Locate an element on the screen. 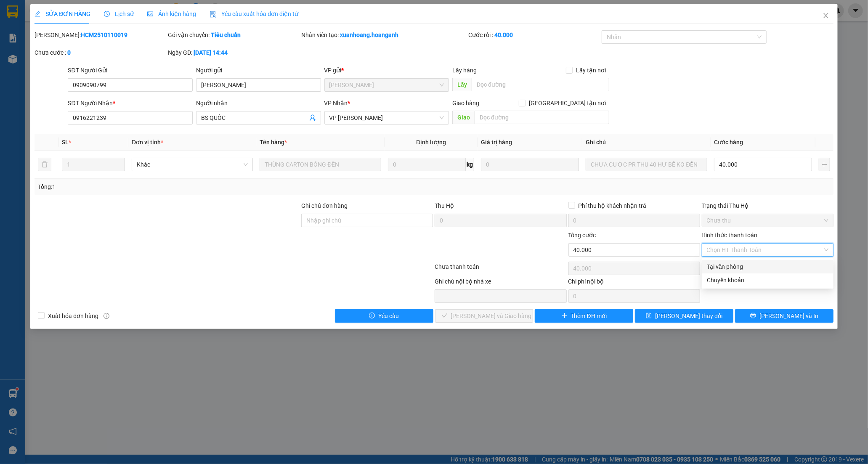  b: 0 is located at coordinates (69, 52).